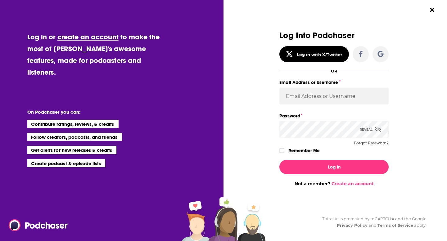  What do you see at coordinates (319, 55) in the screenshot?
I see `div: Log in with X/Twitter` at bounding box center [319, 55].